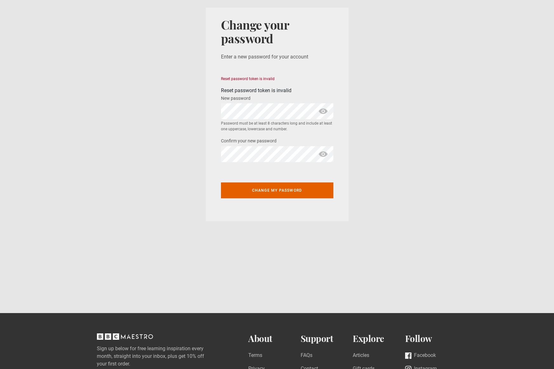 This screenshot has width=554, height=369. Describe the element at coordinates (379, 338) in the screenshot. I see `h2: Explore` at that location.